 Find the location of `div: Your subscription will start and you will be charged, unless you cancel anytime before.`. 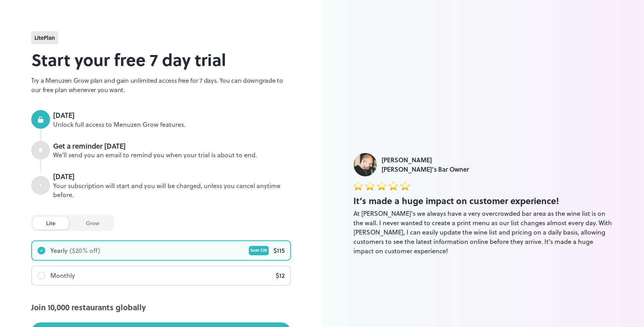

div: Your subscription will start and you will be charged, unless you cancel anytime before. is located at coordinates (172, 190).